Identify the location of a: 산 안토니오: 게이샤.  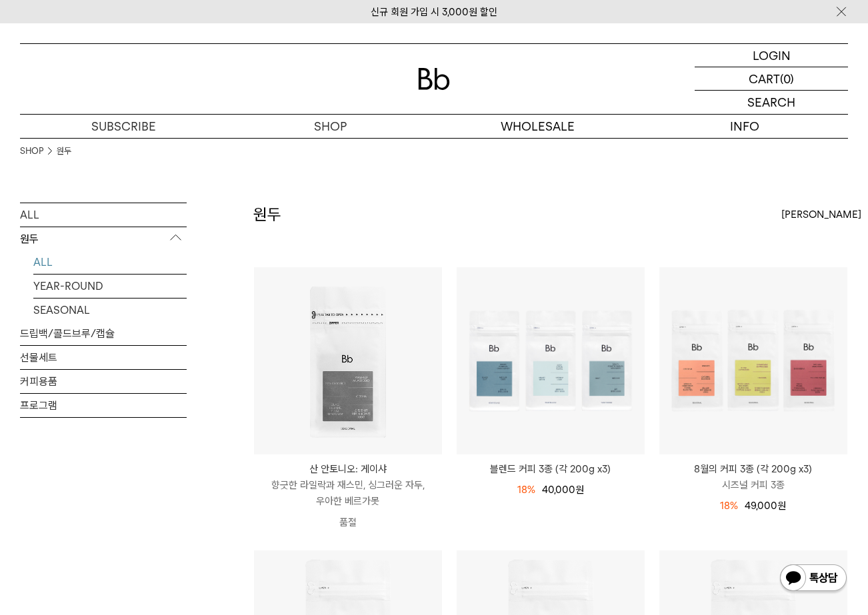
(348, 361).